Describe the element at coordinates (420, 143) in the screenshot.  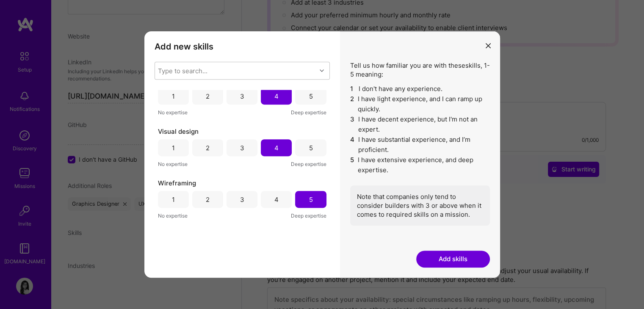
I see `div: Tell us how familiar you are with these skills , 1-5 meaning:` at that location.